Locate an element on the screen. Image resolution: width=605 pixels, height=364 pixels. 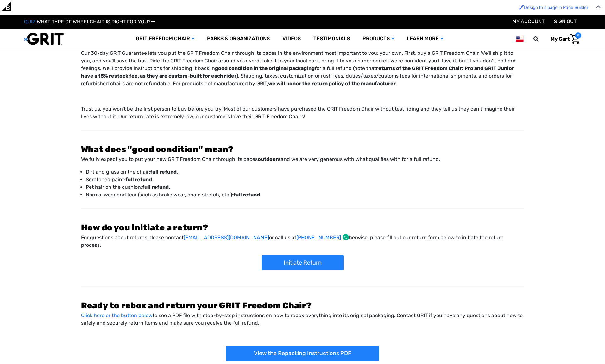
span: How do you initiate a return? is located at coordinates (144, 227).